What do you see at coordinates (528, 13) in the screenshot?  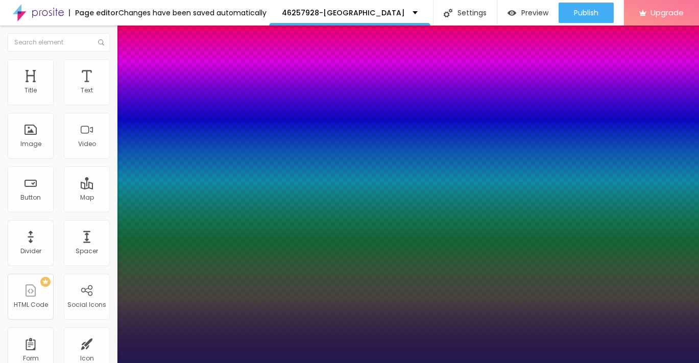 I see `button: Preview` at bounding box center [528, 13].